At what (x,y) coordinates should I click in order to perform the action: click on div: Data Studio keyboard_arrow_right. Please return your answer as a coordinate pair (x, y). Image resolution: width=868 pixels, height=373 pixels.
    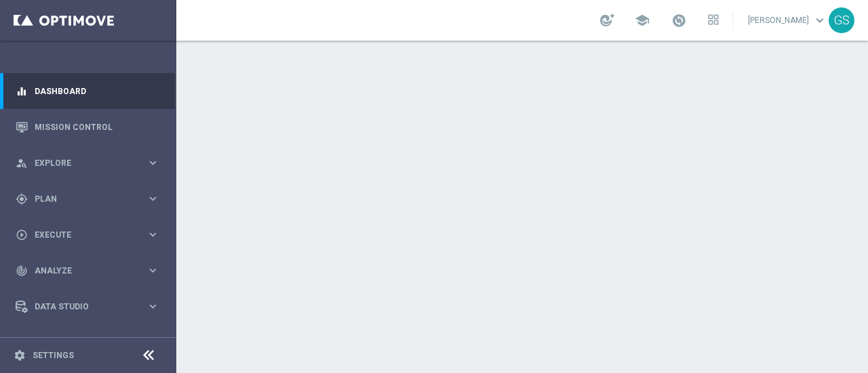
    Looking at the image, I should click on (88, 307).